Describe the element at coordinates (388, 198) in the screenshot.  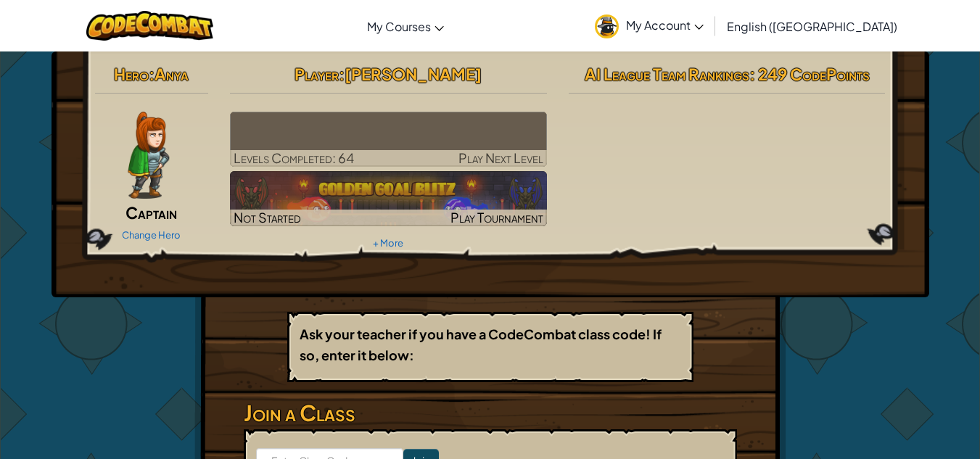
I see `a: Not StartedPlay Tournament` at that location.